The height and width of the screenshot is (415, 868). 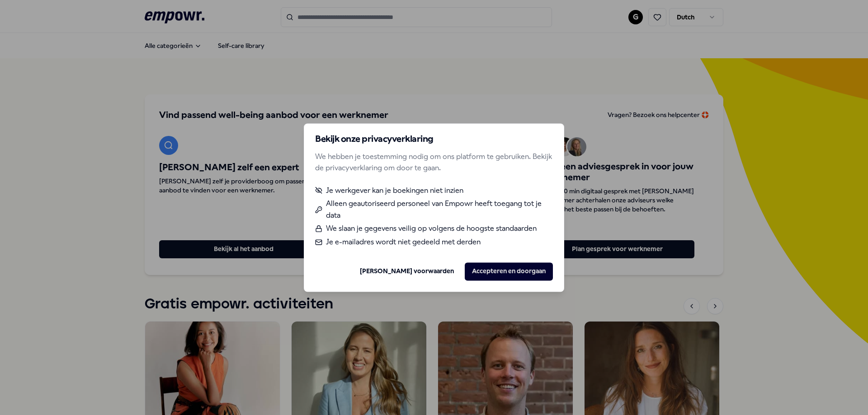 I want to click on h2: Bekijk onze privacyverklaring, so click(x=434, y=139).